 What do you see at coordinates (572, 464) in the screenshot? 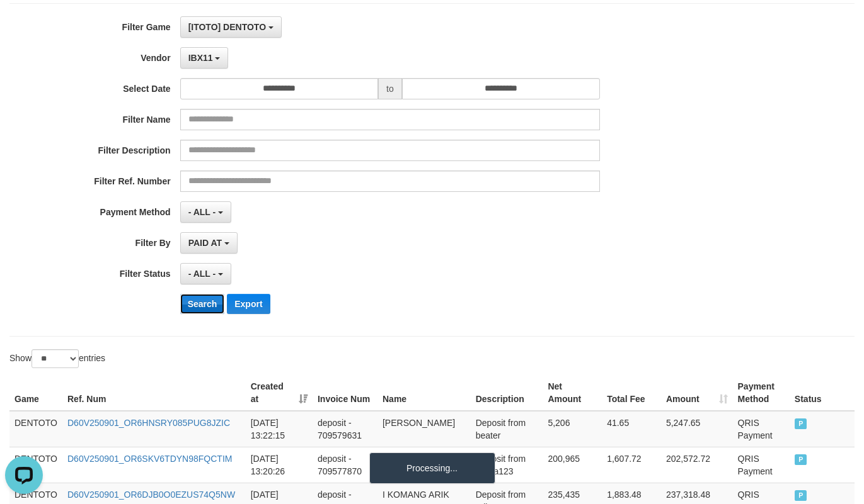
I see `td: 200,965` at bounding box center [572, 464].